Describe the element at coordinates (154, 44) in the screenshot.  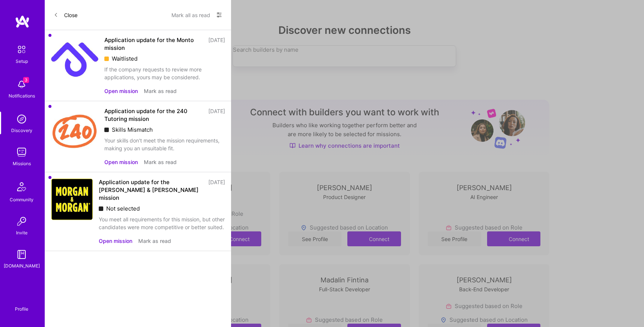
I see `div: Application update for the Monto mission` at that location.